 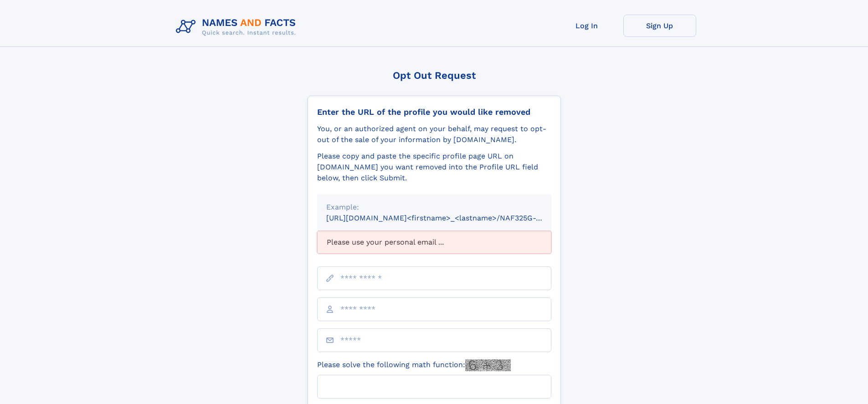 I want to click on div: Enter the URL of the profile you would like removed, so click(x=434, y=112).